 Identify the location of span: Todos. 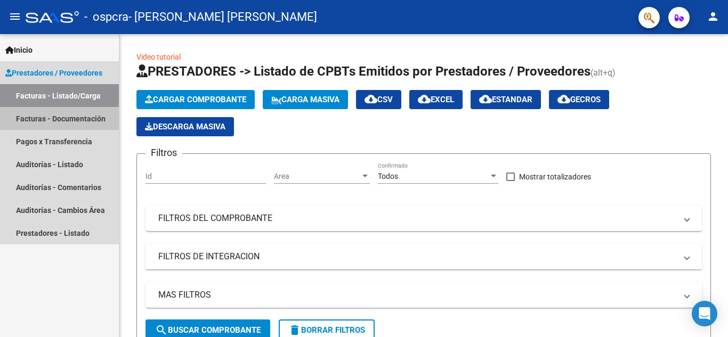
(388, 176).